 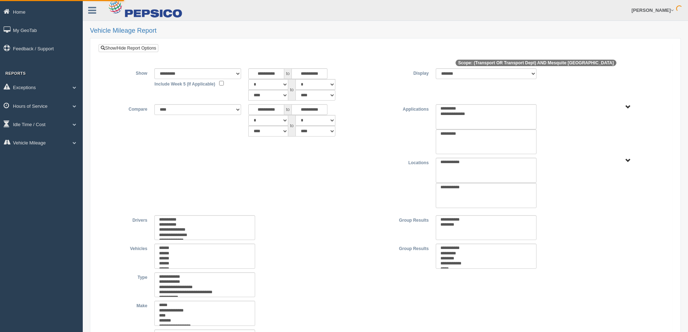 I want to click on label: Show, so click(x=127, y=73).